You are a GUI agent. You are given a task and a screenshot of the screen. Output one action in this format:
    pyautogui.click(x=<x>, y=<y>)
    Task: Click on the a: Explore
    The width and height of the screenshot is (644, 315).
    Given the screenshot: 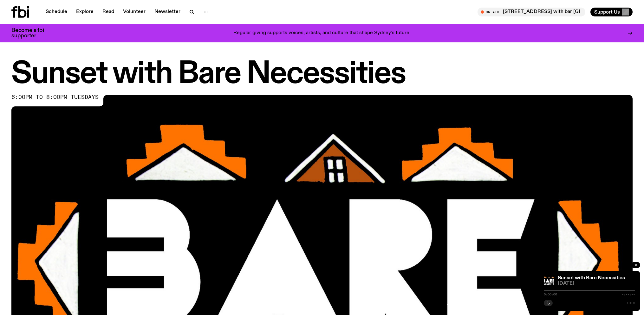 What is the action you would take?
    pyautogui.click(x=85, y=12)
    